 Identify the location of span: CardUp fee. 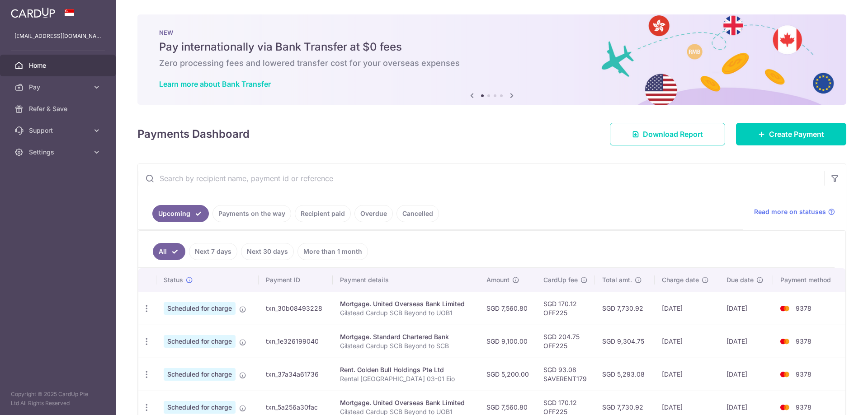
(560, 280).